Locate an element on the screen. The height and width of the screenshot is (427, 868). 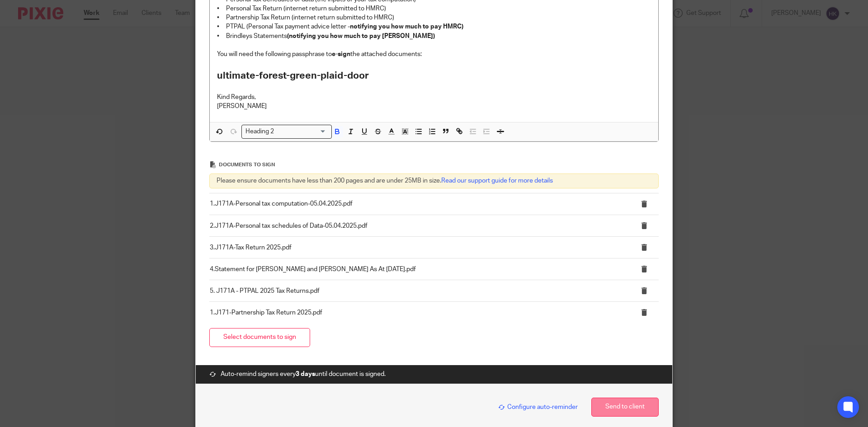
span: Configure auto-reminder is located at coordinates (538, 407).